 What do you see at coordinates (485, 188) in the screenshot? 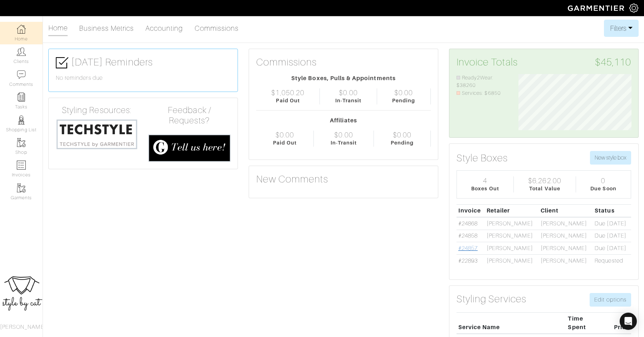
I see `div: Boxes Out` at bounding box center [485, 188].